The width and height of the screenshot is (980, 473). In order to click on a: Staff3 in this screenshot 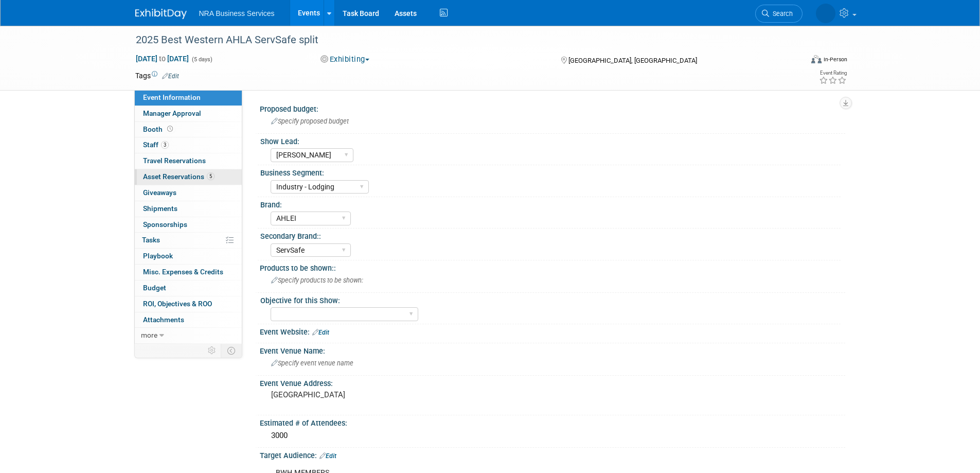, I will do `click(188, 146)`.